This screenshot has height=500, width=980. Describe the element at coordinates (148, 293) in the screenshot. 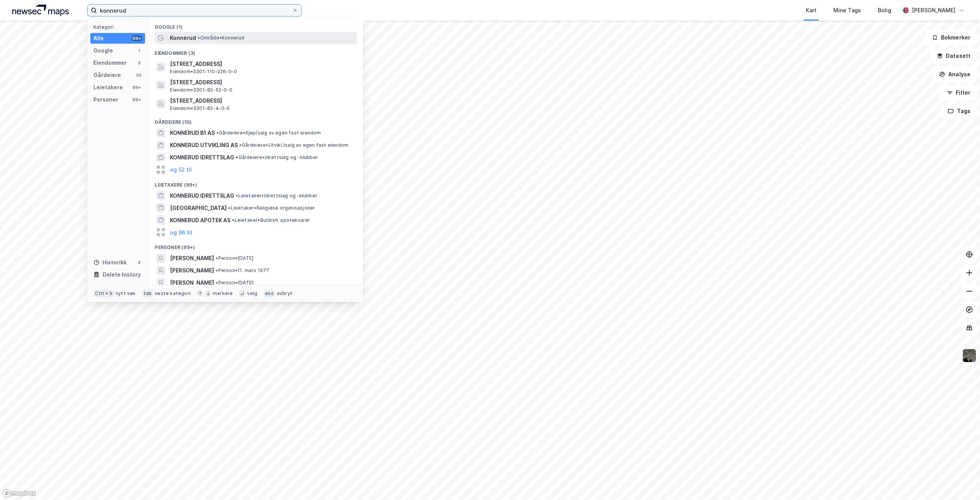

I see `div: tab` at that location.